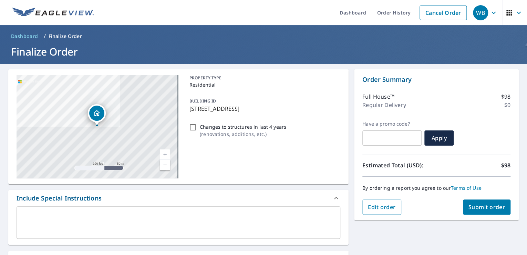  I want to click on a: Current Level 17, Zoom In, so click(165, 154).